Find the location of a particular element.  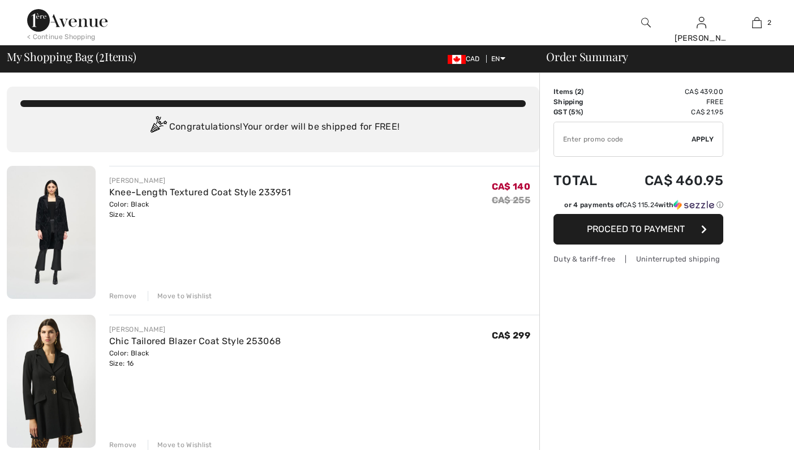

span: CA$ 115.24 is located at coordinates (640, 205).